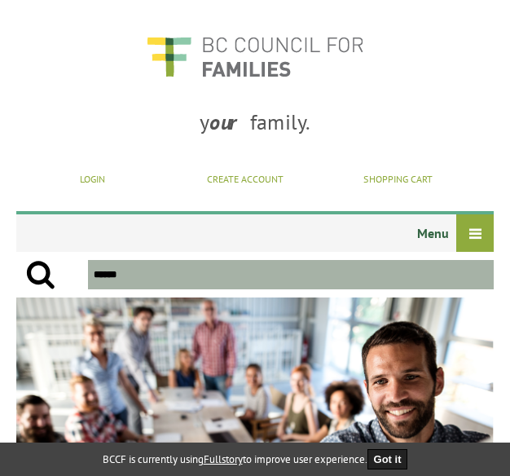 Image resolution: width=510 pixels, height=476 pixels. Describe the element at coordinates (223, 459) in the screenshot. I see `a: Fullstory` at that location.